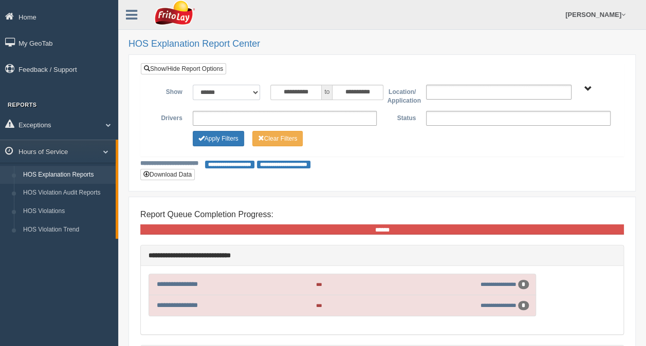 The image size is (646, 346). I want to click on h2: HOS Explanation Report Center, so click(382, 44).